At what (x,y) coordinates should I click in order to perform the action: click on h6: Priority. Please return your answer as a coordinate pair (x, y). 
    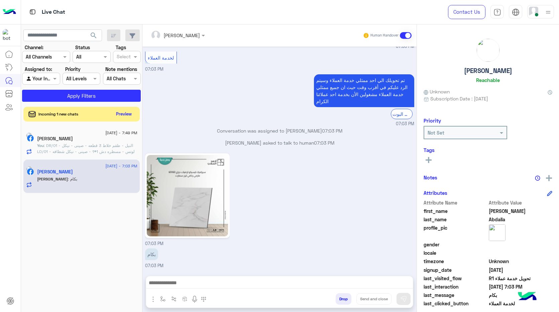
    Looking at the image, I should click on (432, 120).